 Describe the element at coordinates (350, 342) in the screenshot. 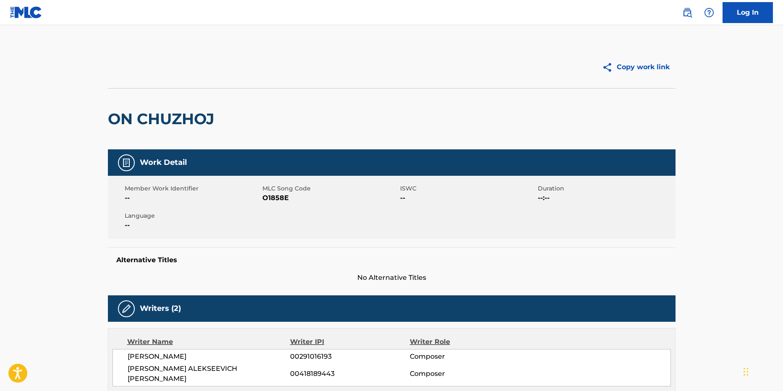

I see `div: Writer IPI` at that location.